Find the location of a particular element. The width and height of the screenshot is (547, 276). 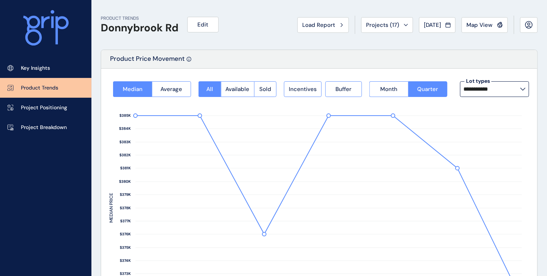

button: Month is located at coordinates (389, 89).